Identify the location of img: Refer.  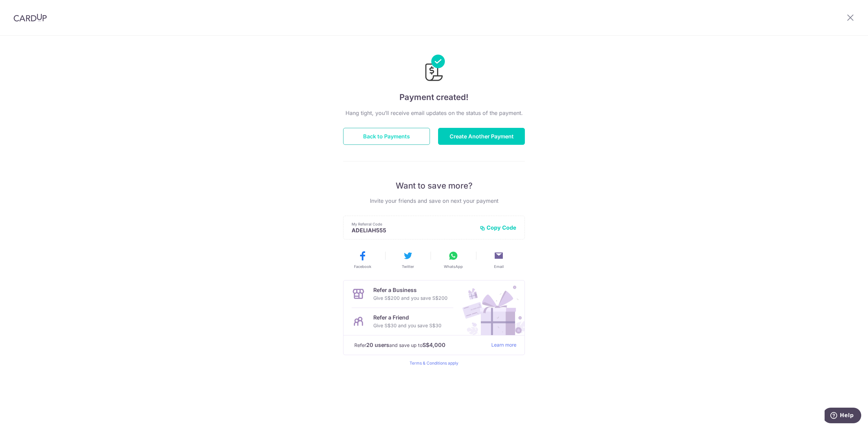
(490, 308).